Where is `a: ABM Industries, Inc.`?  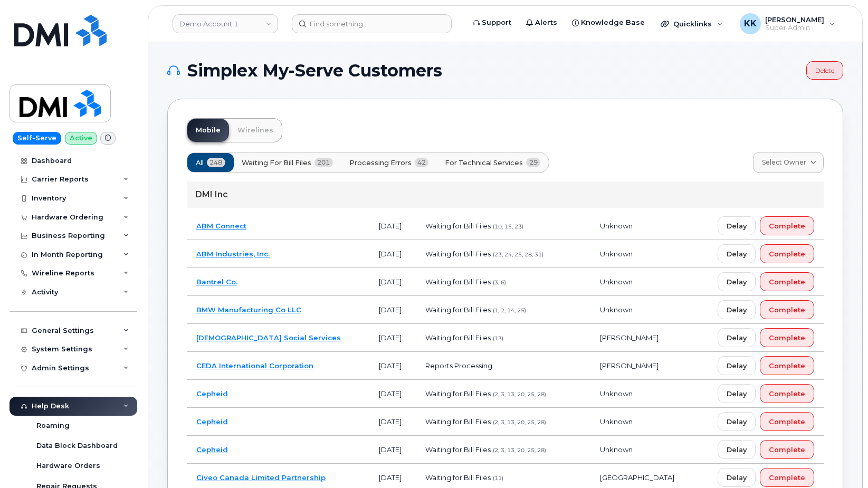 a: ABM Industries, Inc. is located at coordinates (233, 254).